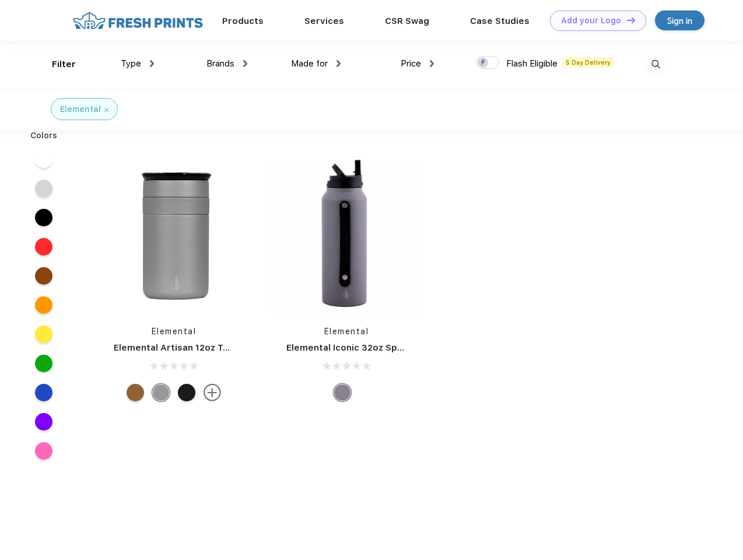 Image resolution: width=743 pixels, height=560 pixels. I want to click on div: Matte Black, so click(187, 392).